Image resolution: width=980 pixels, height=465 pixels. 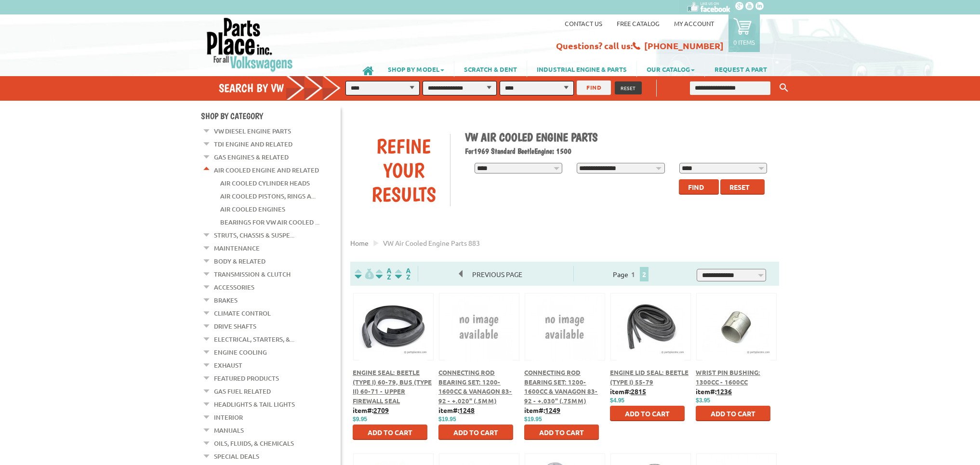 I want to click on h1: VW Air Cooled Engine Parts, so click(x=619, y=137).